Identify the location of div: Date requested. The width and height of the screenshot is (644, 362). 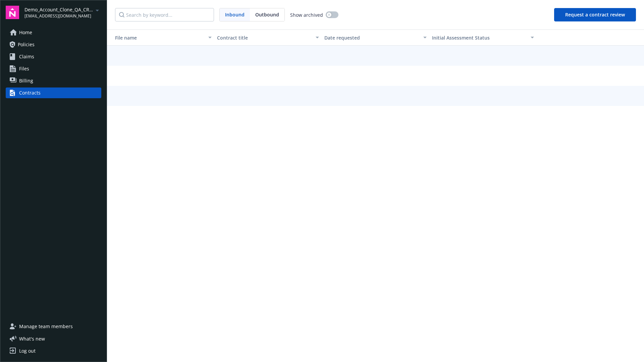
(372, 38).